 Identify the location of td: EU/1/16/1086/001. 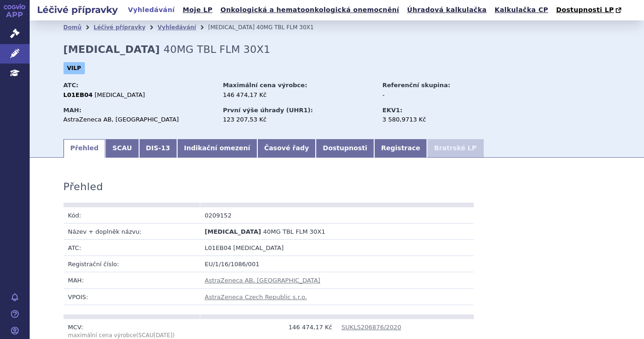
(337, 264).